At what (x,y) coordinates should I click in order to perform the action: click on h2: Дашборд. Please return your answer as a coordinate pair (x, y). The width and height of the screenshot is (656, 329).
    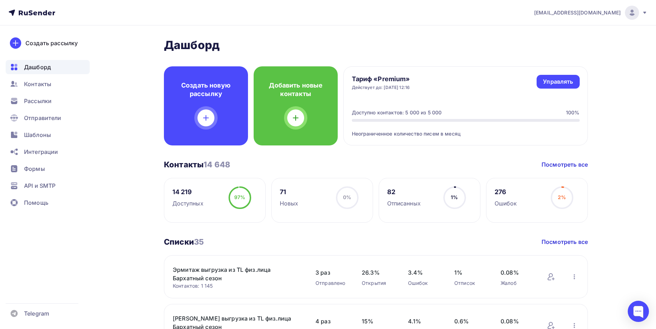
    Looking at the image, I should click on (376, 45).